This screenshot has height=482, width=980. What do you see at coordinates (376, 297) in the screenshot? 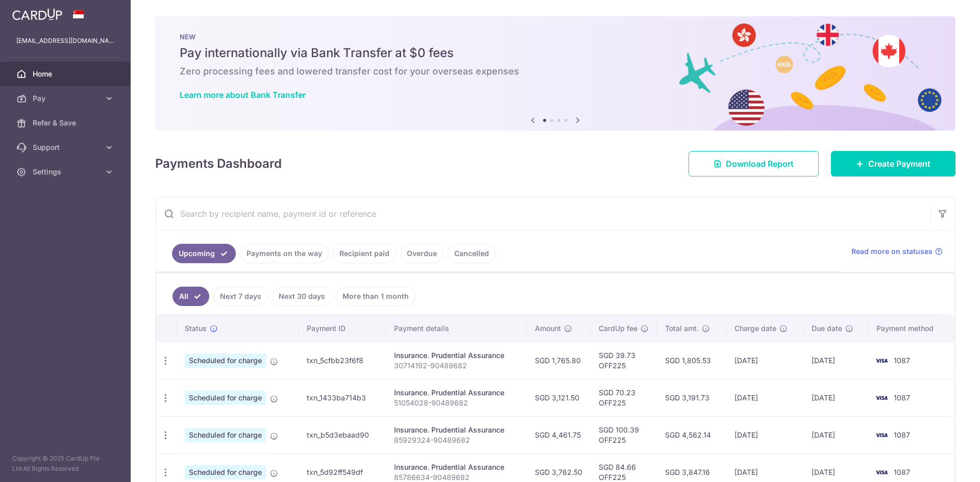
I see `a: More than 1 month` at bounding box center [376, 297].